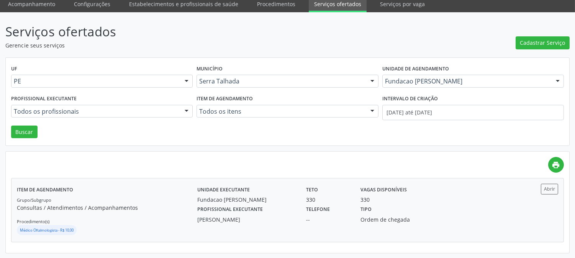 The width and height of the screenshot is (575, 258). I want to click on label: Vagas disponíveis, so click(383, 190).